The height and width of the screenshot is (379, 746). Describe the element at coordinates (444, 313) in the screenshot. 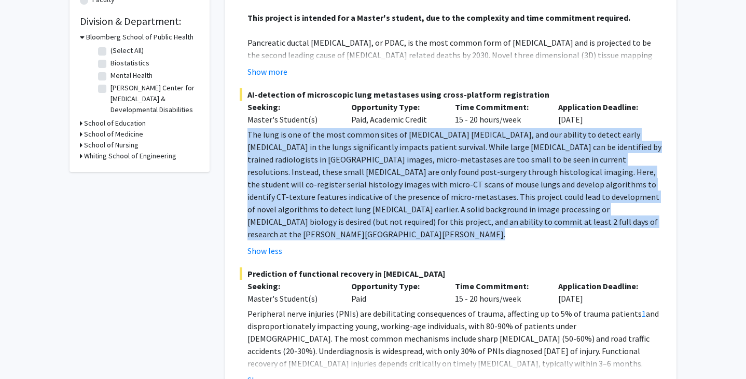

I see `span: Peripheral nerve injuries (PNIs) are debilitating consequences of trauma, affecting up to 5% of t...` at that location.